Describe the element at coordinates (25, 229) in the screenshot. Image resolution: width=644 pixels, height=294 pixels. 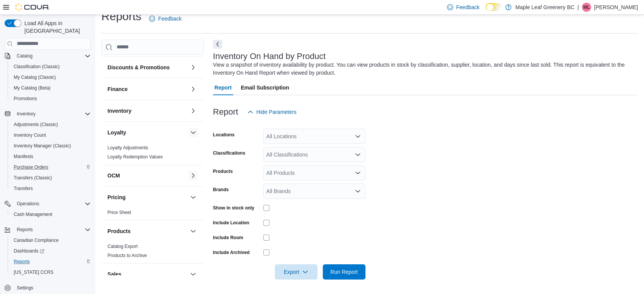
I see `button: Reports` at that location.